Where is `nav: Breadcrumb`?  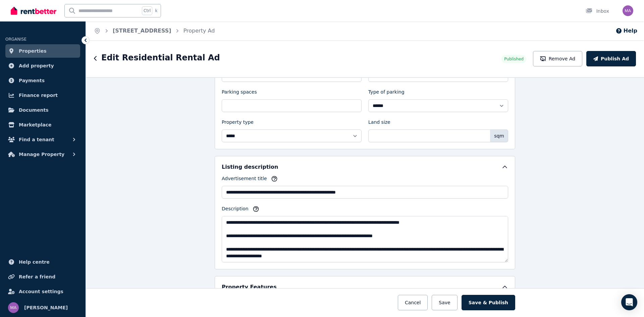
nav: Breadcrumb is located at coordinates (154, 31).